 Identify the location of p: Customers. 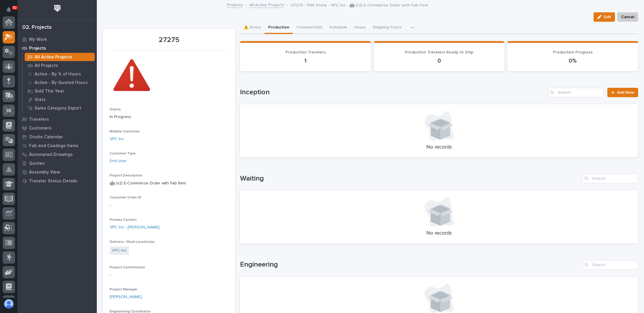
(40, 128).